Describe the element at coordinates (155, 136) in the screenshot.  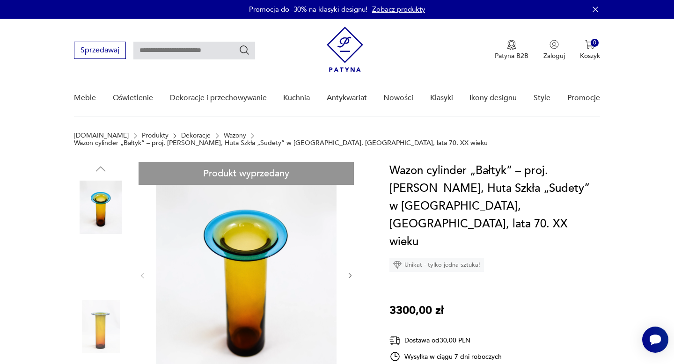
I see `a: Produkty` at that location.